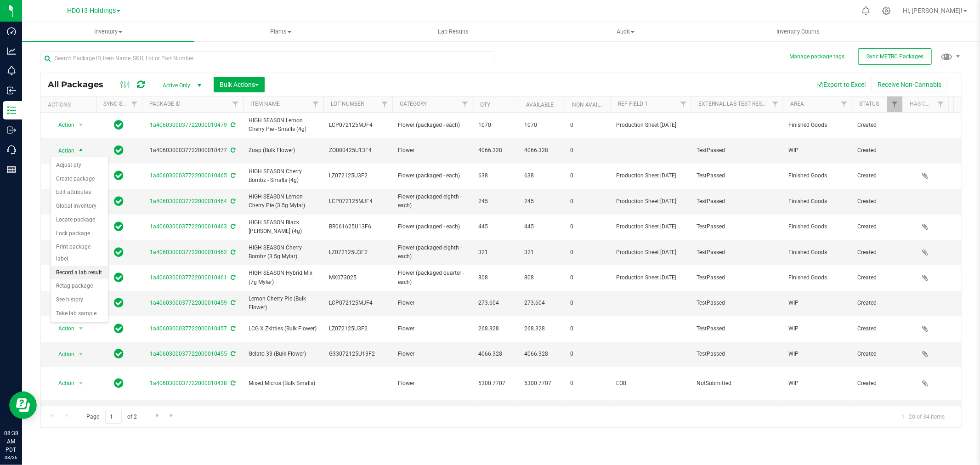 The height and width of the screenshot is (465, 980). I want to click on inline-svg: Analytics, so click(12, 51).